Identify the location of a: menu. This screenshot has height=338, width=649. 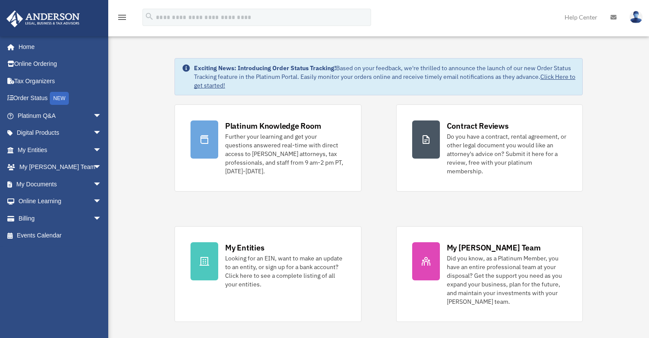
(122, 19).